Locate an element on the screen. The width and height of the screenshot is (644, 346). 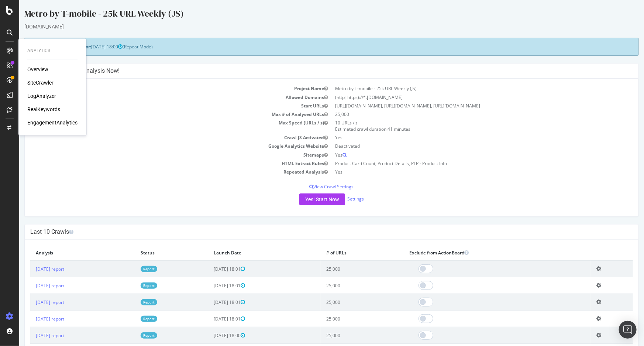
a: Settings is located at coordinates (336, 199).